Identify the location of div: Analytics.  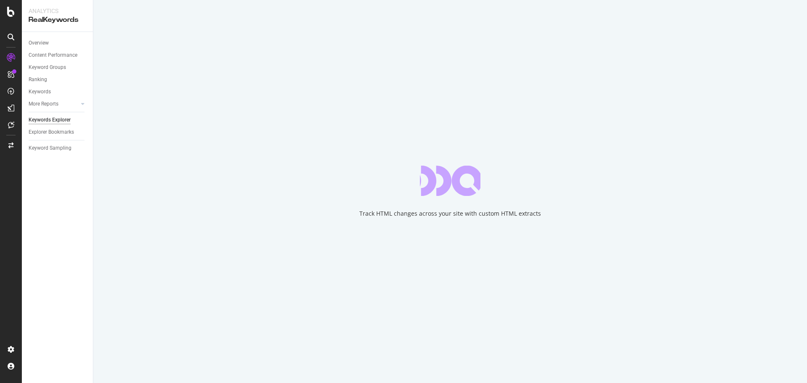
(57, 11).